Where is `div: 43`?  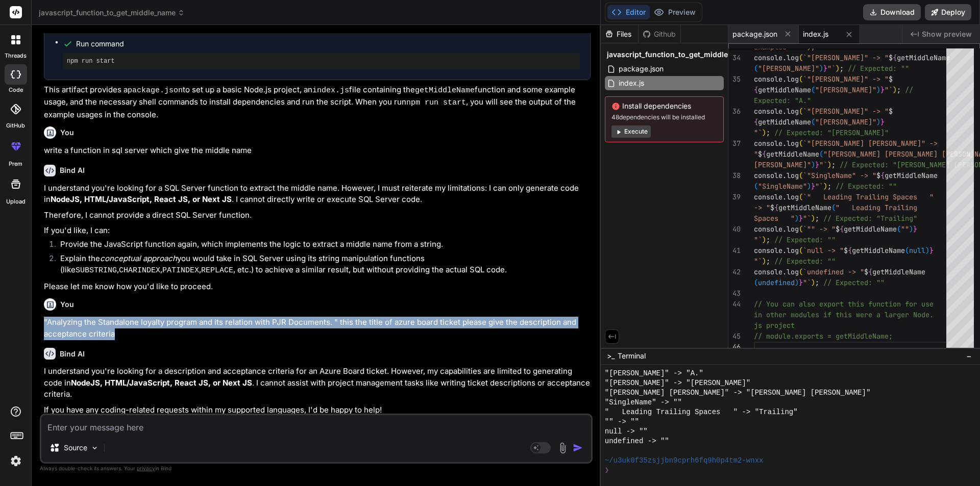 div: 43 is located at coordinates (734, 293).